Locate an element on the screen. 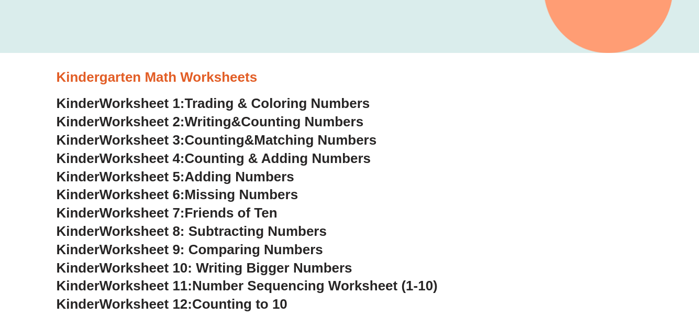 The height and width of the screenshot is (315, 699). span: Friends of Ten is located at coordinates (231, 213).